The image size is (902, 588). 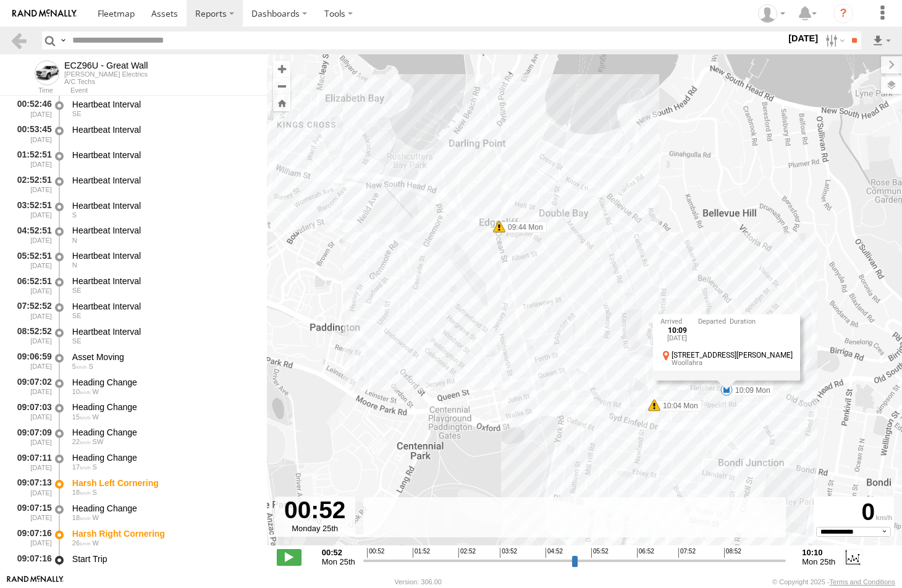 What do you see at coordinates (282, 68) in the screenshot?
I see `button: Zoom in` at bounding box center [282, 68].